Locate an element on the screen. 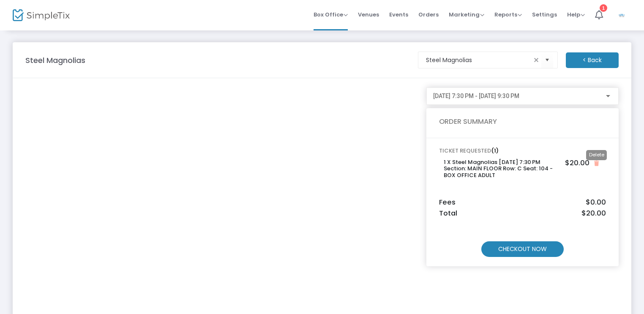 This screenshot has width=644, height=314. span: $20.00 is located at coordinates (594, 214).